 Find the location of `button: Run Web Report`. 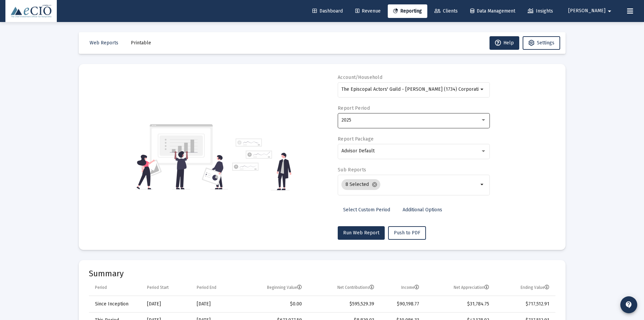

button: Run Web Report is located at coordinates (361, 233).